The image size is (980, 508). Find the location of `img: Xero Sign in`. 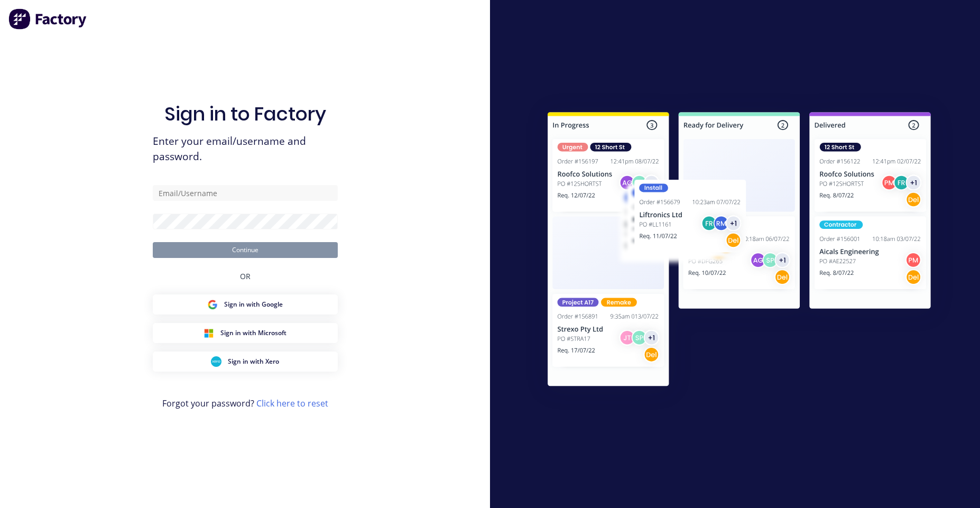

img: Xero Sign in is located at coordinates (216, 362).